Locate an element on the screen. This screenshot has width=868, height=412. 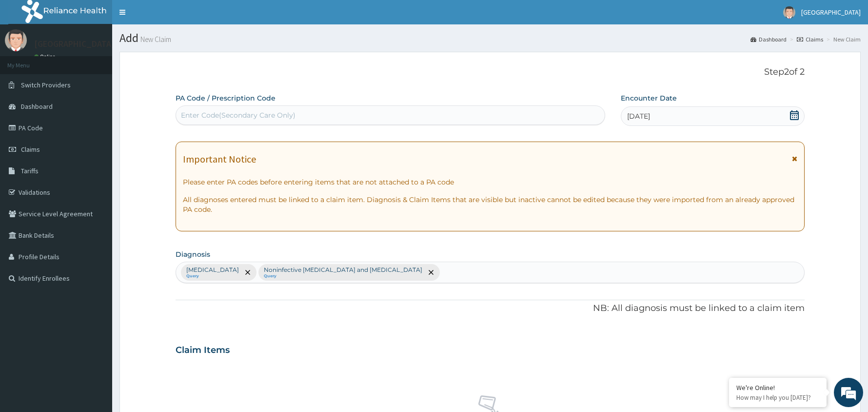
p: All diagnoses entered must be linked to a claim item. Diagnosis & Claim Items that are visible bu... is located at coordinates (490, 205).